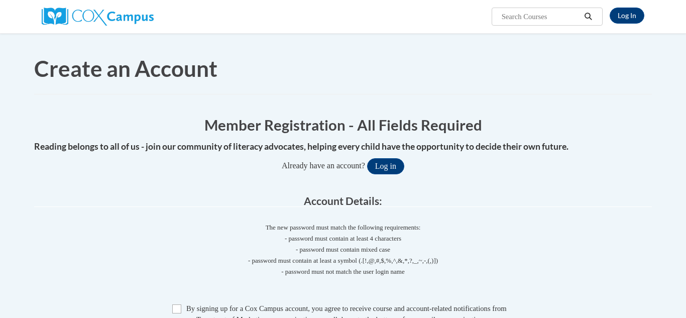 This screenshot has height=318, width=686. What do you see at coordinates (323, 165) in the screenshot?
I see `span: Already have an account?` at bounding box center [323, 165].